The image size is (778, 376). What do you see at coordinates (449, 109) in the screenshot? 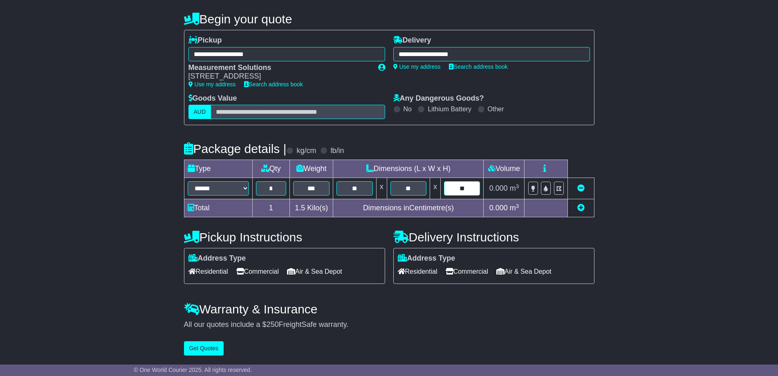
I see `label: Lithium Battery` at bounding box center [449, 109].